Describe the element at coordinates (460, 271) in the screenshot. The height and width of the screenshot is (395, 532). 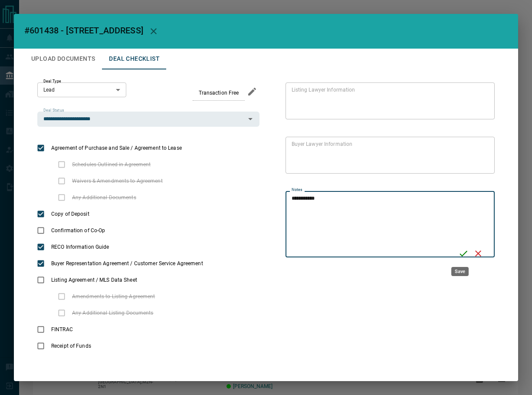
I see `div: Save` at that location.